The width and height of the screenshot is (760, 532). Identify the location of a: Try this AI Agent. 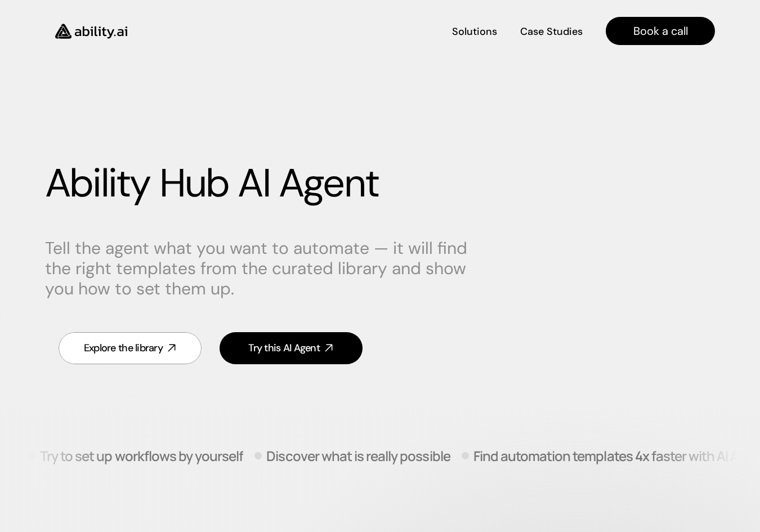
(291, 348).